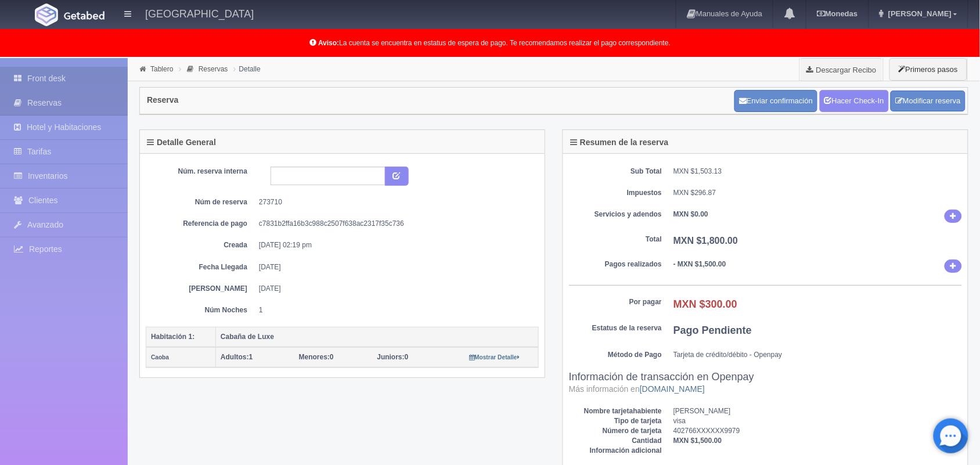 The image size is (980, 465). What do you see at coordinates (314, 357) in the screenshot?
I see `strong: Menores:` at bounding box center [314, 357].